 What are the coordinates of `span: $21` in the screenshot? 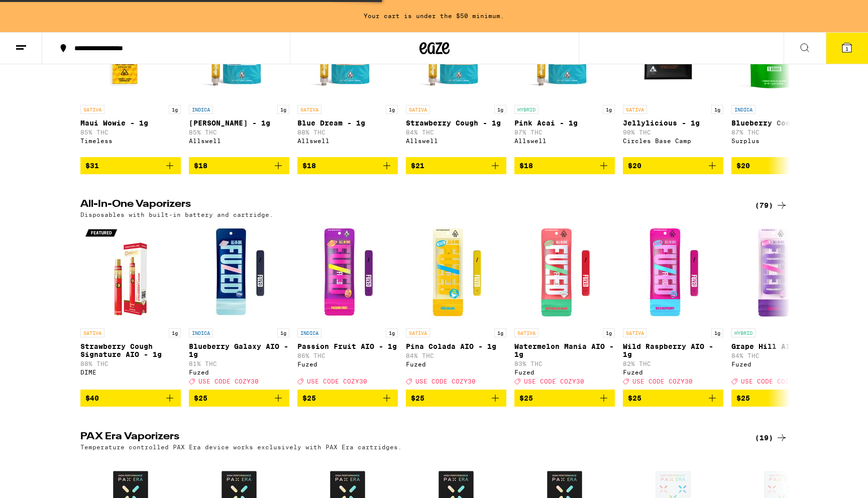 It's located at (417, 166).